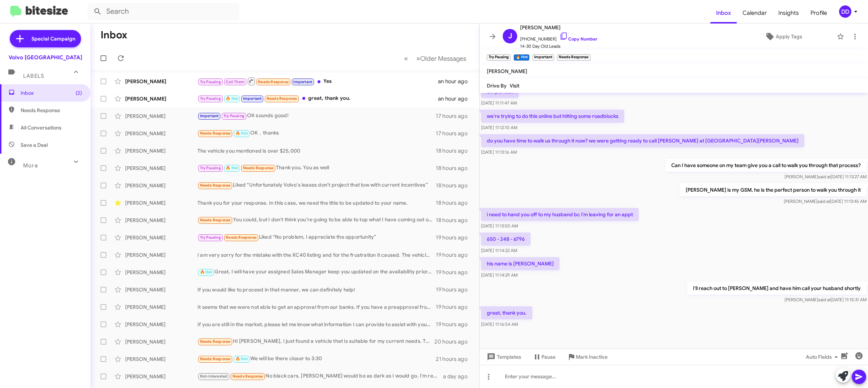 Image resolution: width=868 pixels, height=388 pixels. Describe the element at coordinates (441, 58) in the screenshot. I see `button: Next` at that location.